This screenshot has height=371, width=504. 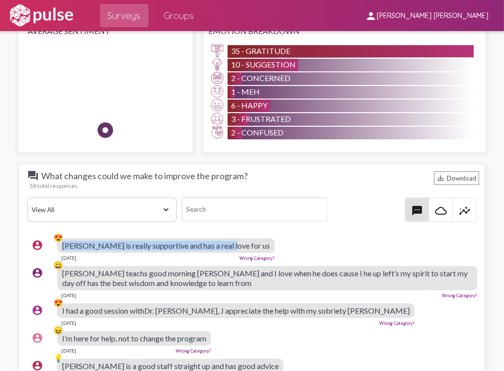 I want to click on mat-icon: Download, so click(x=440, y=178).